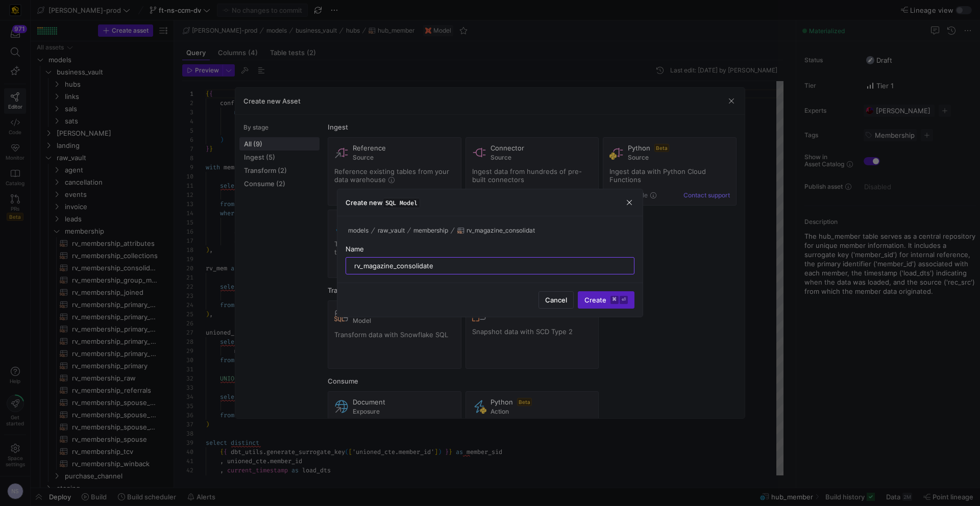  What do you see at coordinates (431, 231) in the screenshot?
I see `span: membership` at bounding box center [431, 231].